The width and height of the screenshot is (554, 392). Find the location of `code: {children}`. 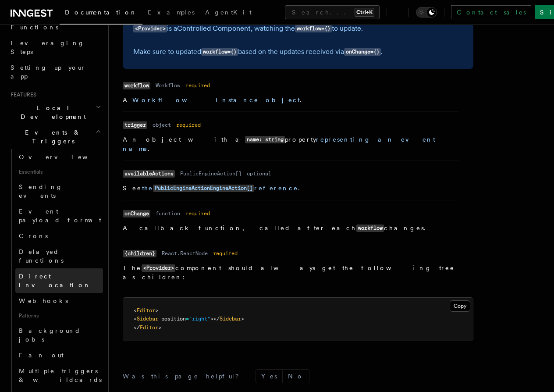

code: {children} is located at coordinates (139, 253).